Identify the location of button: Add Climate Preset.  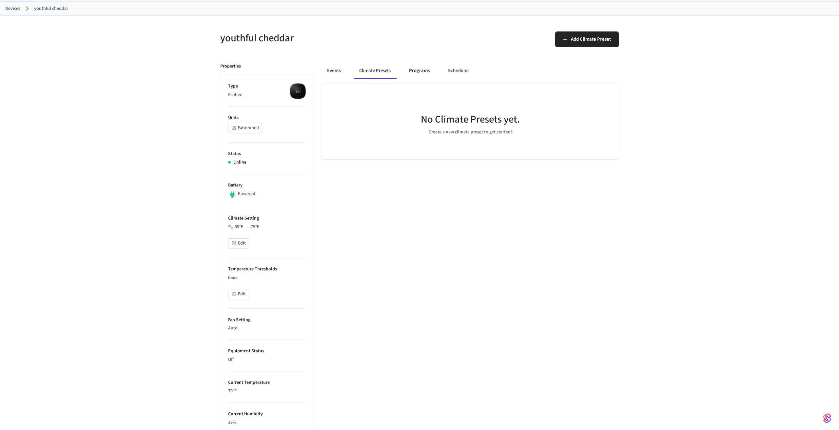
(587, 39).